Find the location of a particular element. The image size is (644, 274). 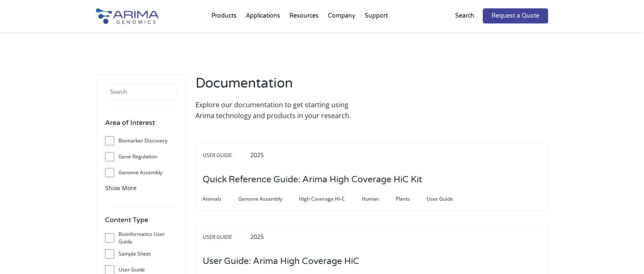

label: Genome Assembly is located at coordinates (141, 173).